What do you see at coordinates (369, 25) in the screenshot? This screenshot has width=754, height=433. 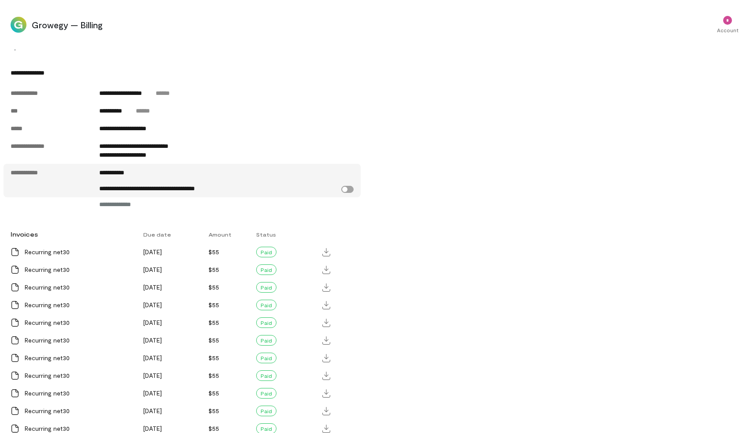 I see `span: Growegy — Billing` at bounding box center [369, 25].